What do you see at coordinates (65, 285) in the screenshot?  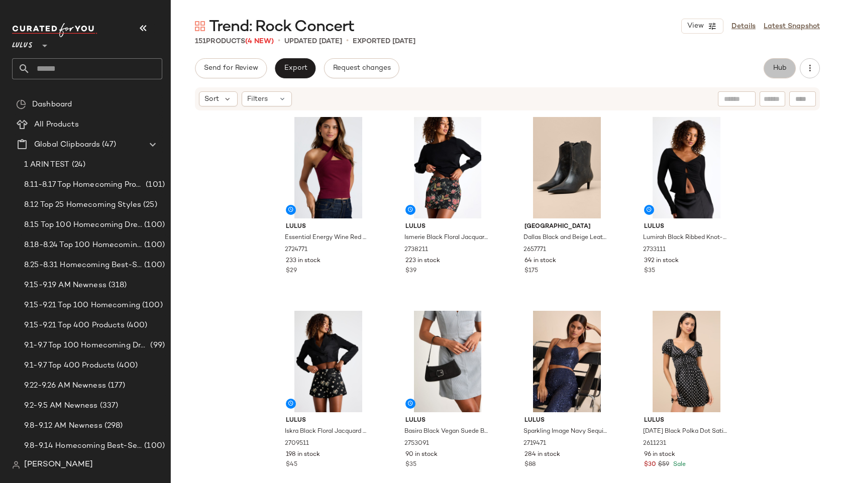 I see `span: 9.15-9.19 AM Newness` at bounding box center [65, 285].